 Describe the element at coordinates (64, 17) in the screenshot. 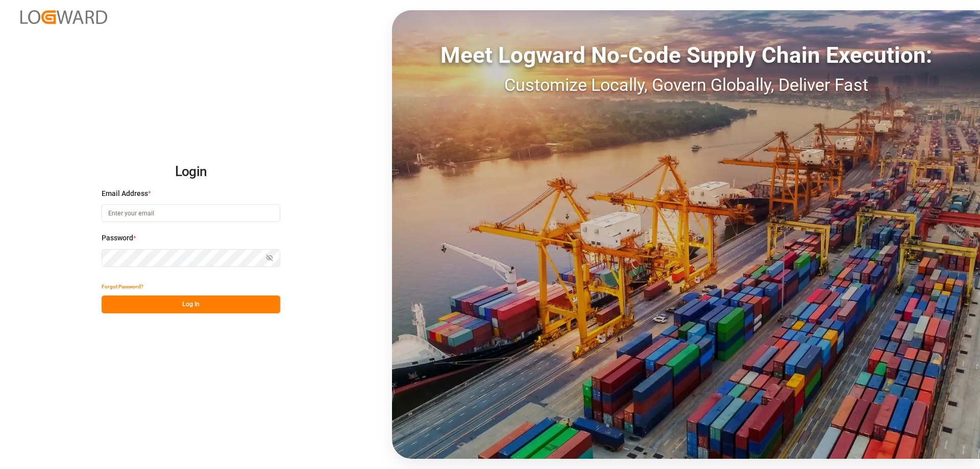

I see `img: Logward_new_orange.png` at that location.